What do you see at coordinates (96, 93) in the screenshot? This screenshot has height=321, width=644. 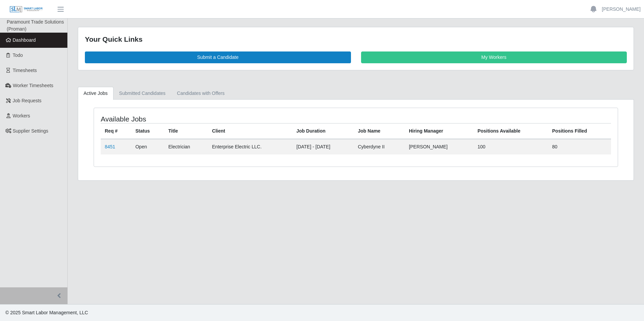 I see `a: Active Jobs` at bounding box center [96, 93].